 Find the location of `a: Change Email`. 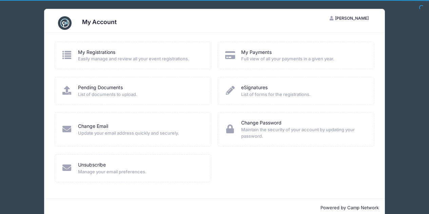

a: Change Email is located at coordinates (93, 126).